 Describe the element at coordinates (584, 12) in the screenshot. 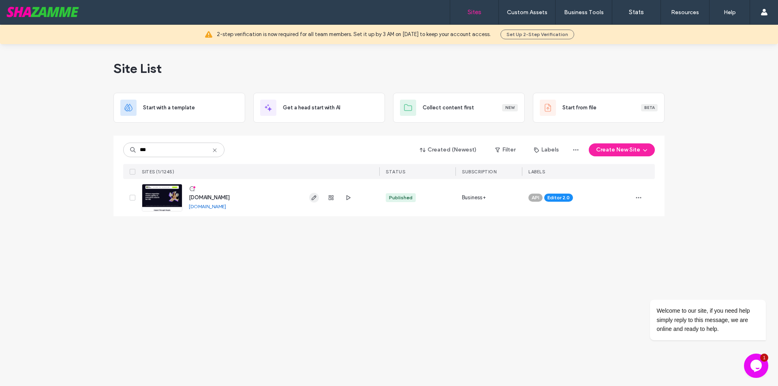

I see `label: Business Tools` at that location.